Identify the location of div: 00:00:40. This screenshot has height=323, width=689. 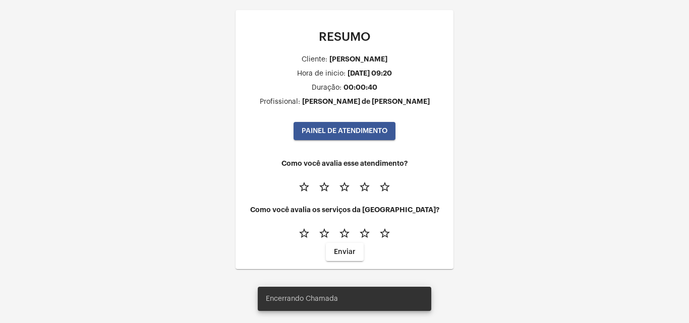
(360, 87).